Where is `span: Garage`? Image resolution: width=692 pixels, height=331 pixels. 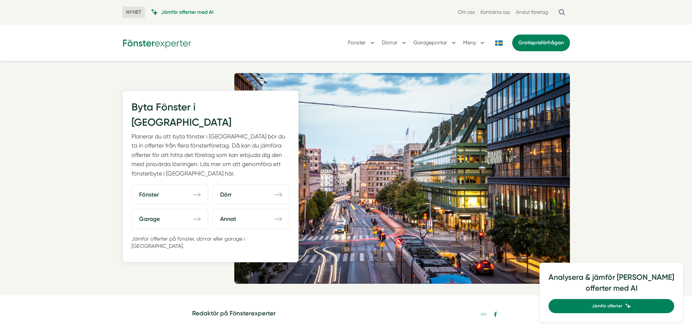
span: Garage is located at coordinates (149, 219).